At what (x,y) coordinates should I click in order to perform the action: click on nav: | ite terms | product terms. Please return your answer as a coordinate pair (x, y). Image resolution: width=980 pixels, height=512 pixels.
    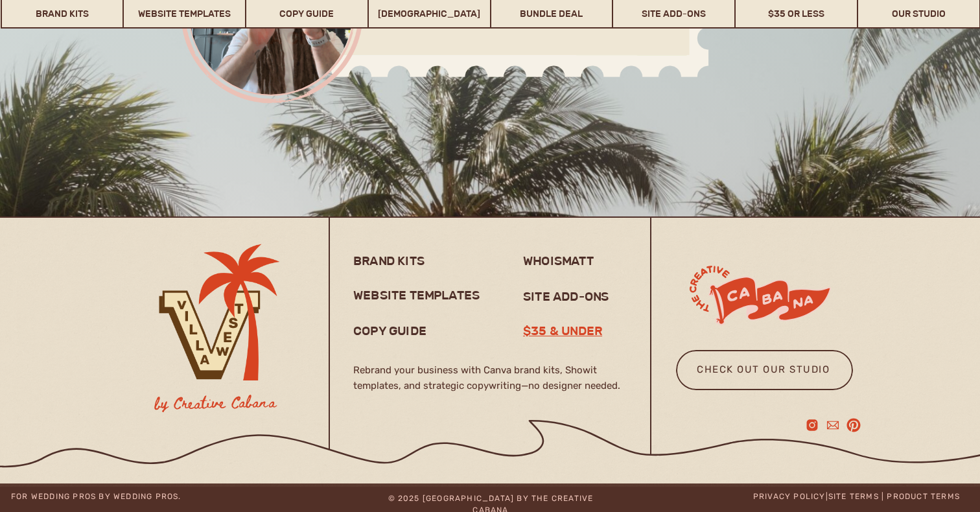
    Looking at the image, I should click on (853, 498).